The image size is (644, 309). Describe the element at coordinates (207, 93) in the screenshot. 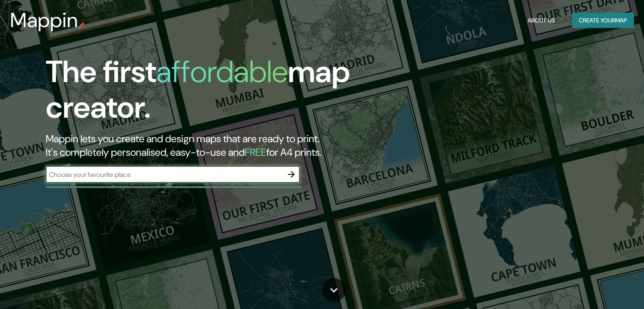

I see `h1: The first map creator.` at that location.